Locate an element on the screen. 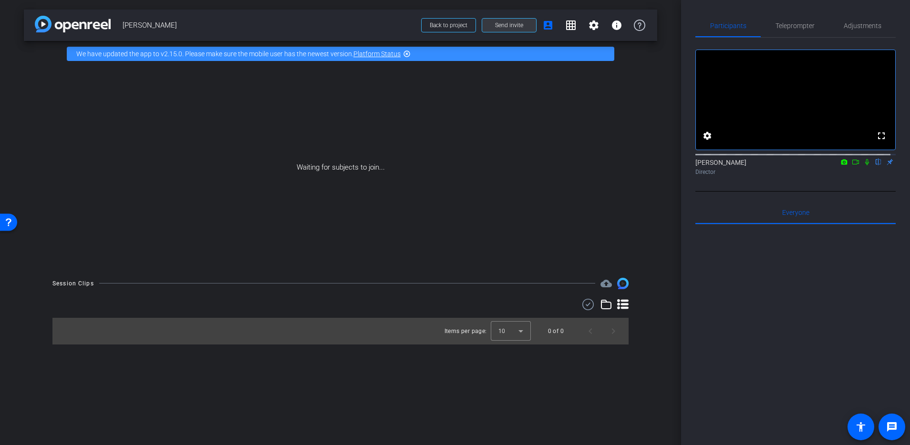  mat-icon: info is located at coordinates (616, 25).